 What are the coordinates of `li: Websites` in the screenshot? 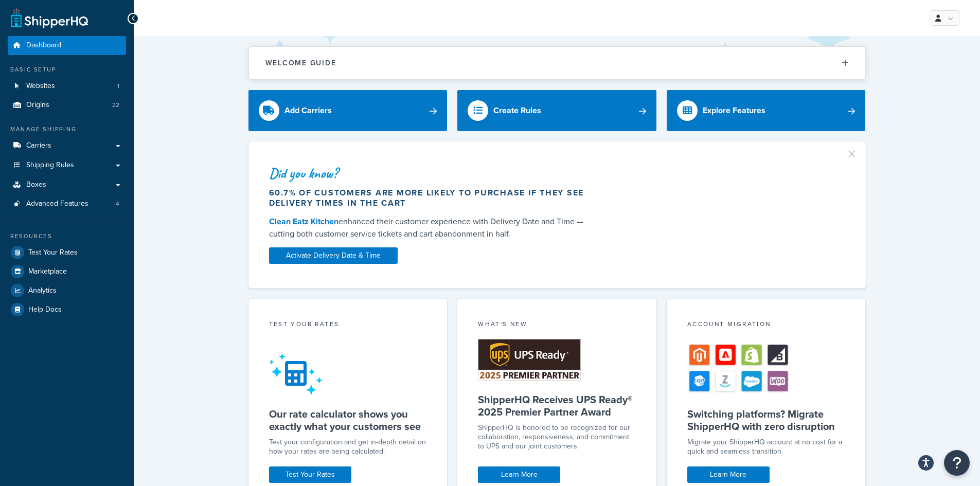 It's located at (67, 86).